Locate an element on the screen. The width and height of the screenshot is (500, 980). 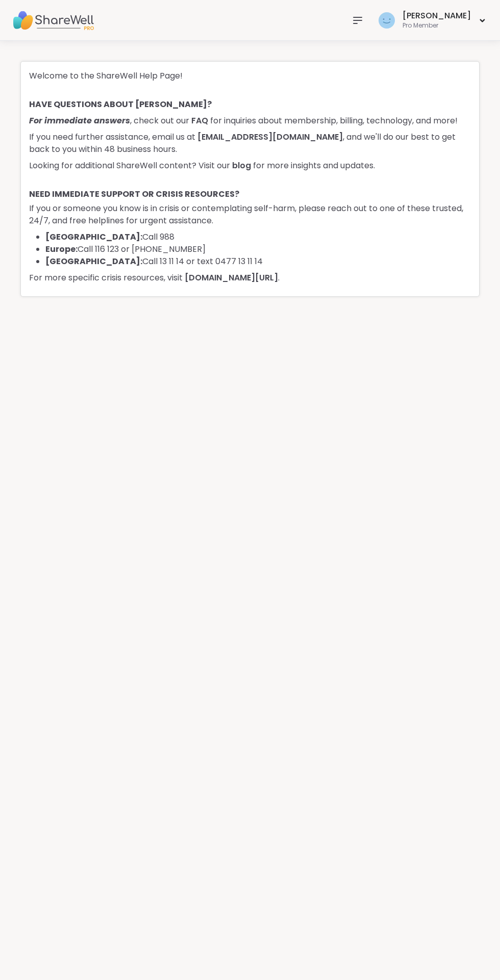
a: blog is located at coordinates (241, 165).